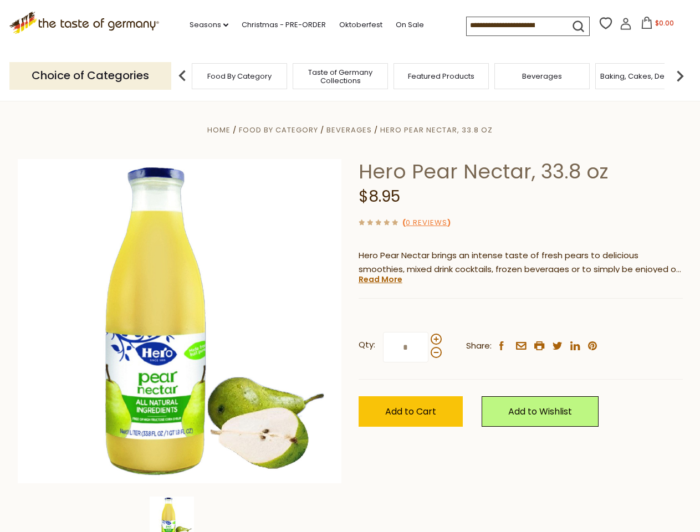 This screenshot has height=532, width=700. Describe the element at coordinates (680, 76) in the screenshot. I see `img: next arrow` at that location.